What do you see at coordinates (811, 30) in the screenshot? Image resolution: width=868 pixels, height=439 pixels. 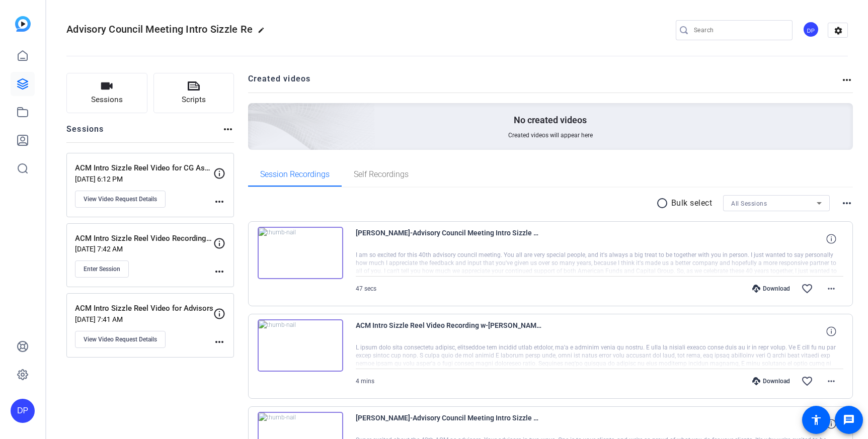 I see `ngx-avatar: Darryl Pugh` at bounding box center [811, 30].